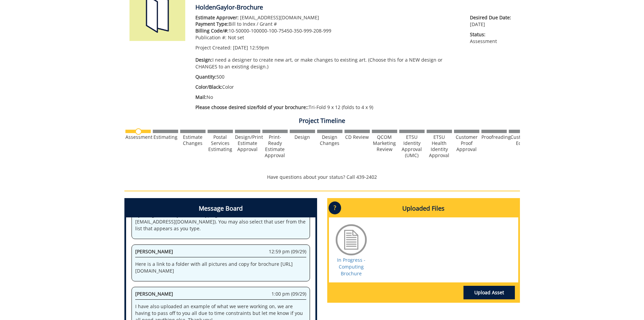 The width and height of the screenshot is (644, 320). What do you see at coordinates (329, 140) in the screenshot?
I see `div: Design Changes` at bounding box center [329, 140].